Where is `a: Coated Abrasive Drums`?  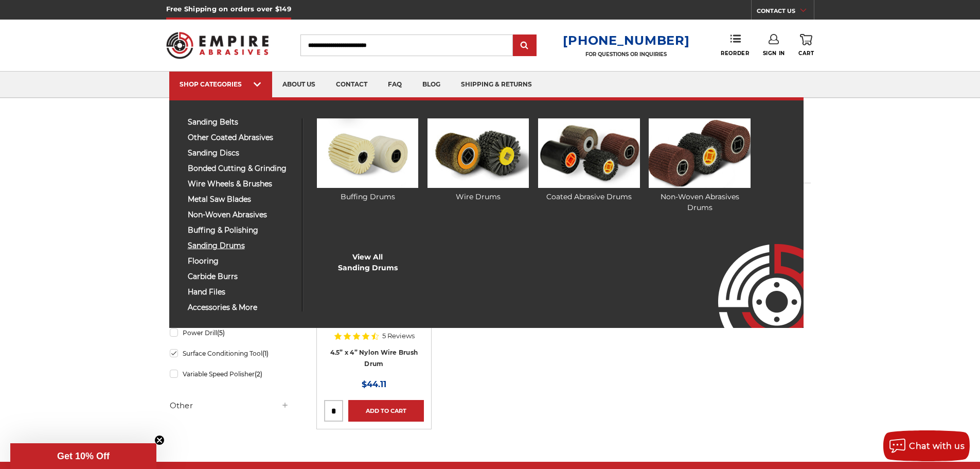
a: Coated Abrasive Drums is located at coordinates (588, 160).